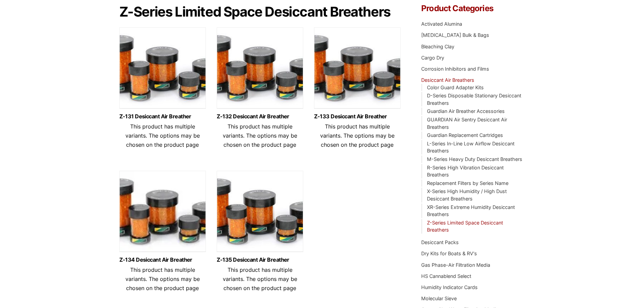 This screenshot has width=644, height=308. I want to click on a: GUARDIAN Air Sentry Desiccant Air Breathers, so click(467, 123).